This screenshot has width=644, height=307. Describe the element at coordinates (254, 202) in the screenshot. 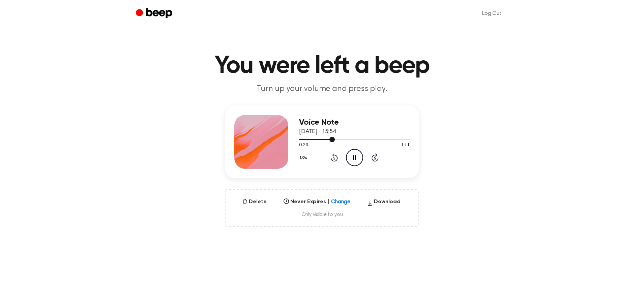

I see `button: Delete` at that location.